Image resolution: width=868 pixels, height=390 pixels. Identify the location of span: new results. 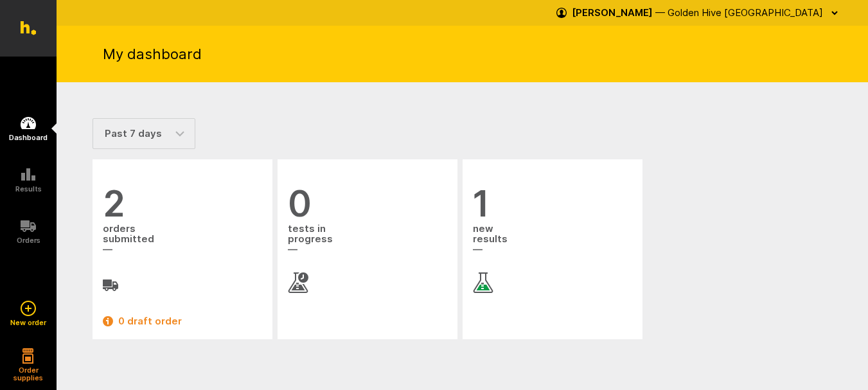
(553, 240).